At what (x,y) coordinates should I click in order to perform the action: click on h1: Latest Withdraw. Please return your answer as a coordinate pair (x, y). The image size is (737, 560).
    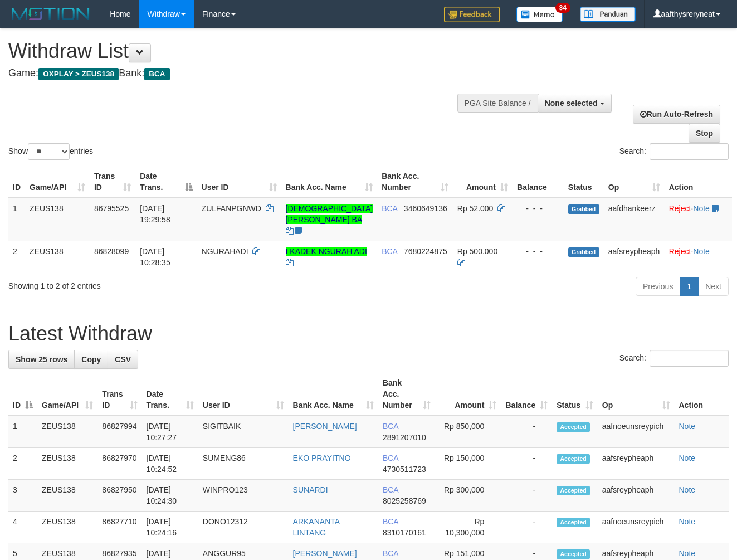
    Looking at the image, I should click on (368, 334).